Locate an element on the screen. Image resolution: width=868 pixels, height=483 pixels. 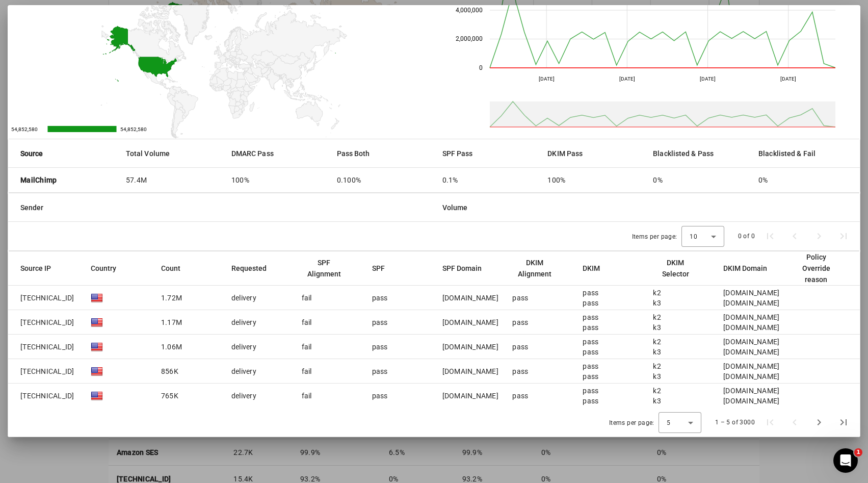
div: DKIM Alignment is located at coordinates (535, 268).